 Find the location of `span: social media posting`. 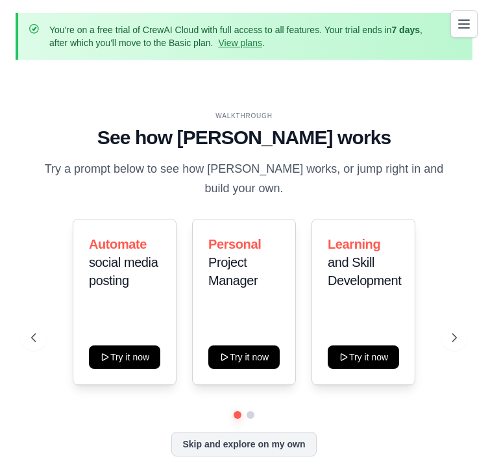

span: social media posting is located at coordinates (123, 271).